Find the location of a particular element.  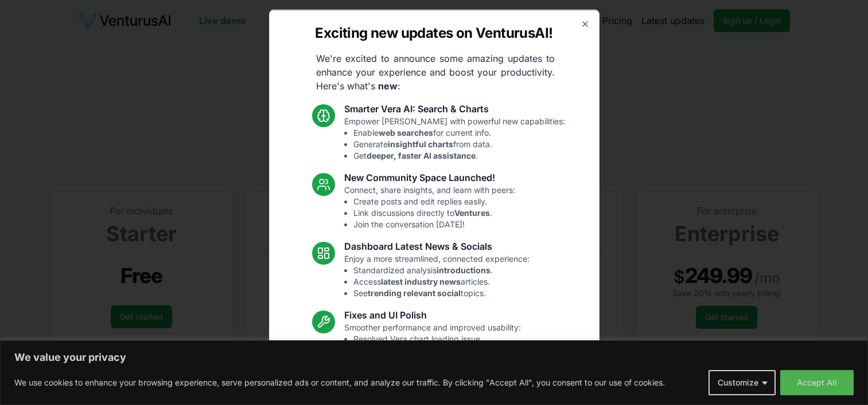

h3: Fixes and UI Polish is located at coordinates (433, 315).